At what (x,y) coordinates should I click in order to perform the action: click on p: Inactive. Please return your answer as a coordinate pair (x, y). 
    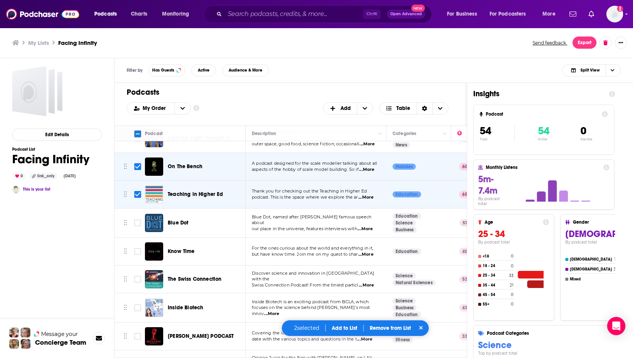
    Looking at the image, I should click on (586, 139).